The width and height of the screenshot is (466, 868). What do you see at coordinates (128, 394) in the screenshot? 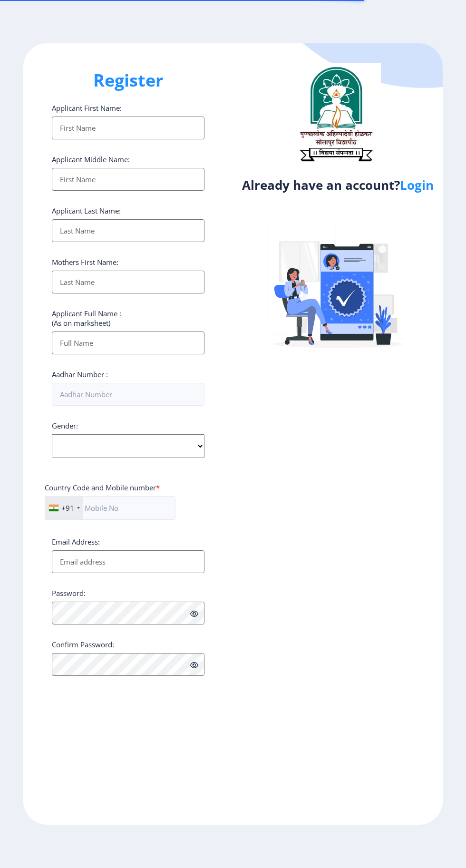
I see `input: Aadhar Number` at bounding box center [128, 394].